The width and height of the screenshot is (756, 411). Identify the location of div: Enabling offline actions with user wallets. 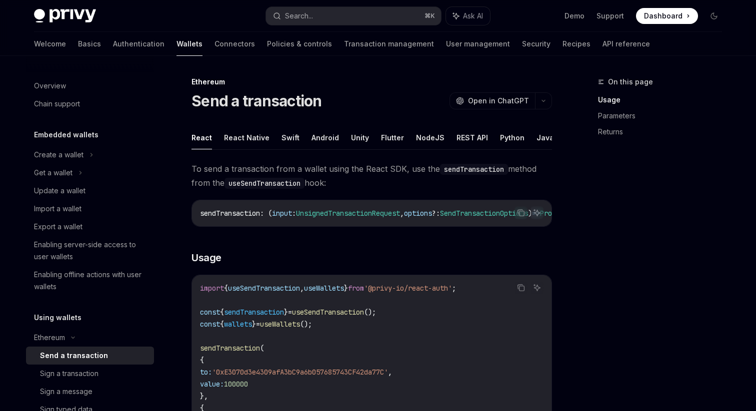
(91, 281).